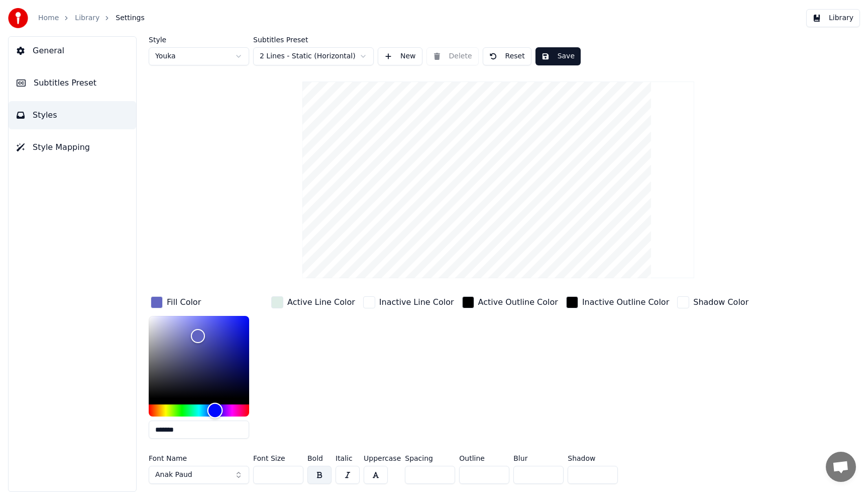 This screenshot has height=492, width=868. Describe the element at coordinates (199, 410) in the screenshot. I see `div: Hue` at that location.